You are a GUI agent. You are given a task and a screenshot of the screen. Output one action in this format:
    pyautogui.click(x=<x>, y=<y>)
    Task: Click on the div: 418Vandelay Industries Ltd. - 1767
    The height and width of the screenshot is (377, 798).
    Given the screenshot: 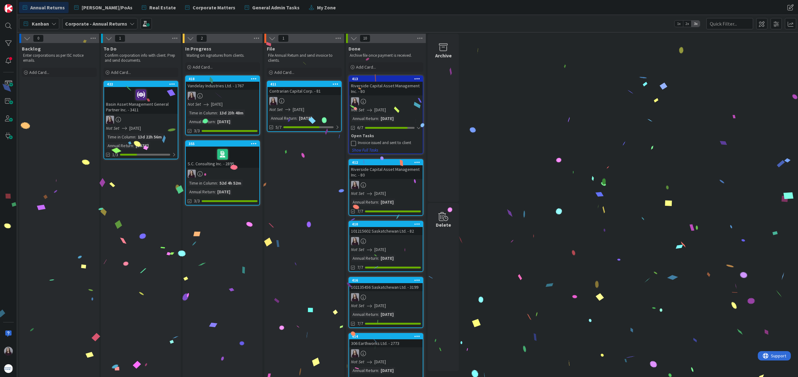 What is the action you would take?
    pyautogui.click(x=223, y=83)
    